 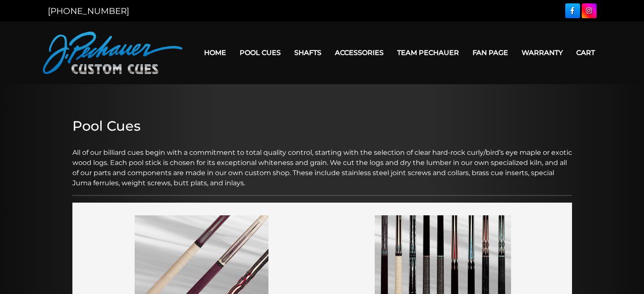 What do you see at coordinates (586, 53) in the screenshot?
I see `a: Cart` at bounding box center [586, 53].